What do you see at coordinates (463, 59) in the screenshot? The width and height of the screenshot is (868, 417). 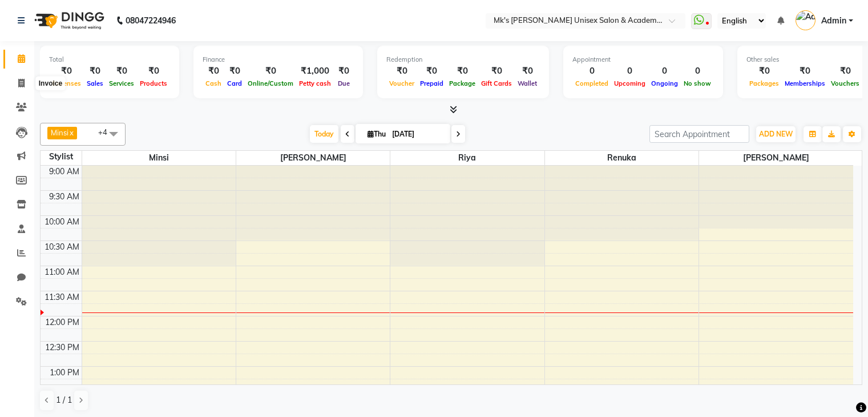 I see `div: Redemption` at bounding box center [463, 59].